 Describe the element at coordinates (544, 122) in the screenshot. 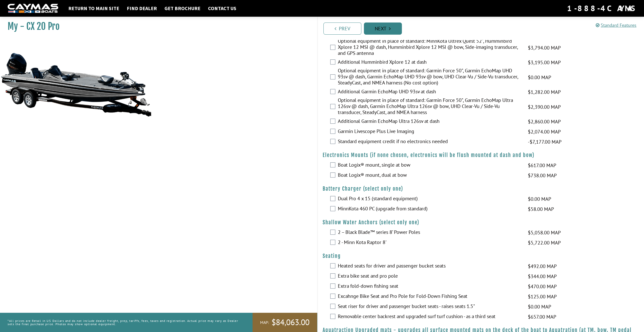

I see `span: $2,860.00 MAP` at that location.